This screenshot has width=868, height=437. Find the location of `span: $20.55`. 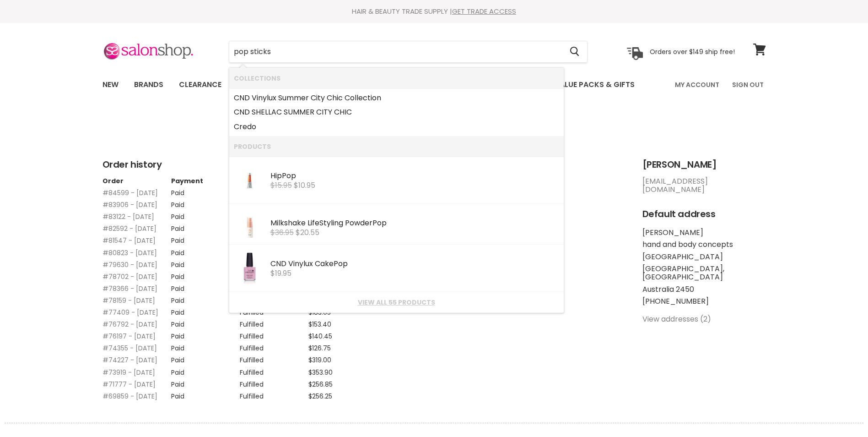

span: $20.55 is located at coordinates (307, 232).